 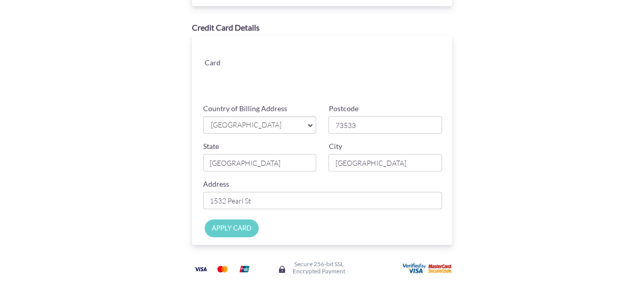 I want to click on label: Address, so click(x=216, y=184).